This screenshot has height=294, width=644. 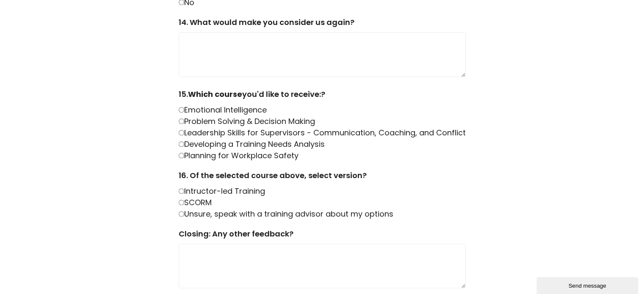 What do you see at coordinates (181, 202) in the screenshot?
I see `input: SCORM` at bounding box center [181, 202].